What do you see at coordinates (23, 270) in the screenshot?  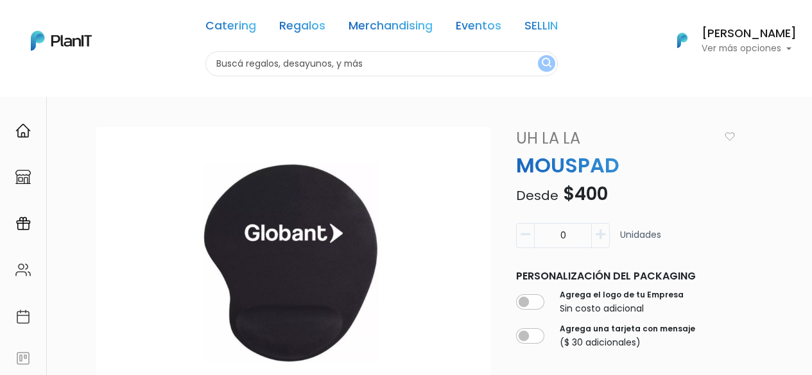 I see `img: people-662611757002400ad9ed0e3c099ab2801c6687ba6c219adb57efc949bc21e19d.svg` at bounding box center [23, 270].